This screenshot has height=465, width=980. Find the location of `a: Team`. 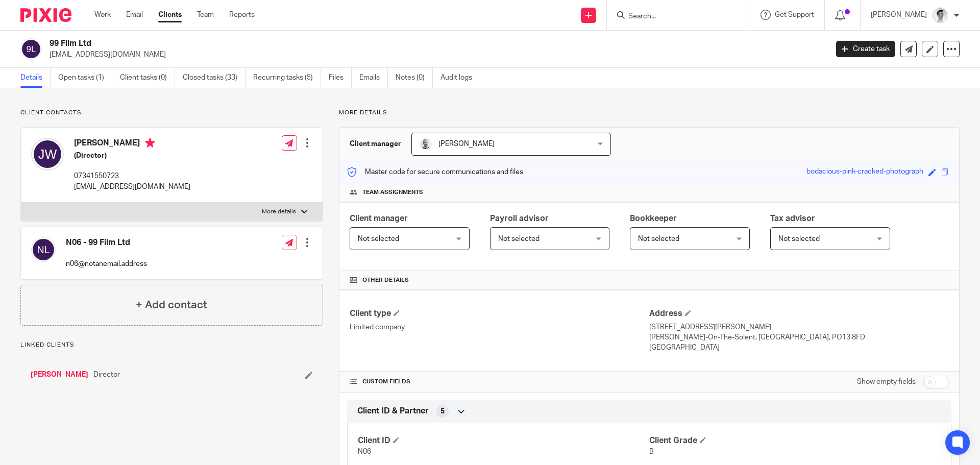

a: Team is located at coordinates (205, 15).